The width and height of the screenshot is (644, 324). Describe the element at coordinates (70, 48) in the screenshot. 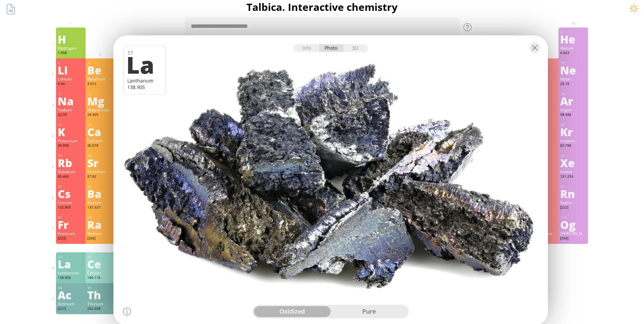

I see `div: Hydrogen` at that location.